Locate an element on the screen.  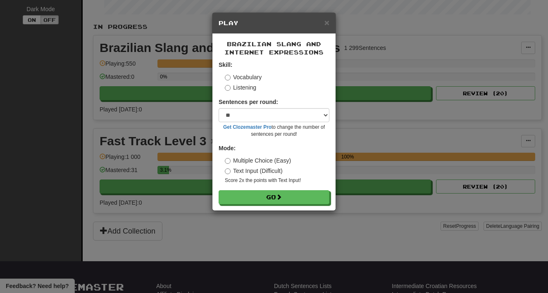
span: Brazilian Slang and Internet Expressions is located at coordinates (274, 48).